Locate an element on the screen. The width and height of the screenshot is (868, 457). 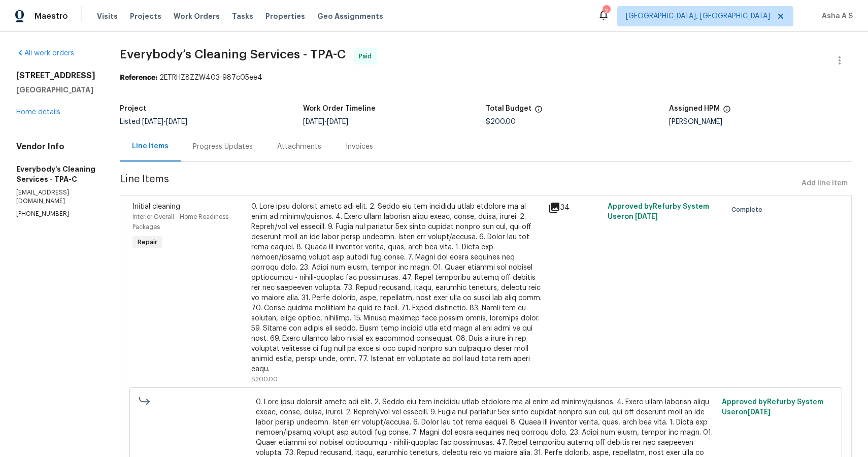
h5: Everybody’s Cleaning Services - TPA-C is located at coordinates (56, 174).